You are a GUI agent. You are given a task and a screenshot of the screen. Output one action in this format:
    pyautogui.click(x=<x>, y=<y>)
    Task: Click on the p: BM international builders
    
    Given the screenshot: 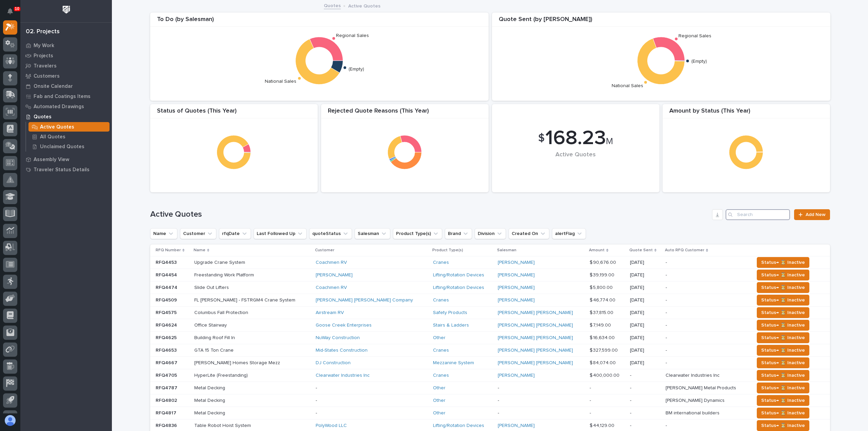 What is the action you would take?
    pyautogui.click(x=693, y=412)
    